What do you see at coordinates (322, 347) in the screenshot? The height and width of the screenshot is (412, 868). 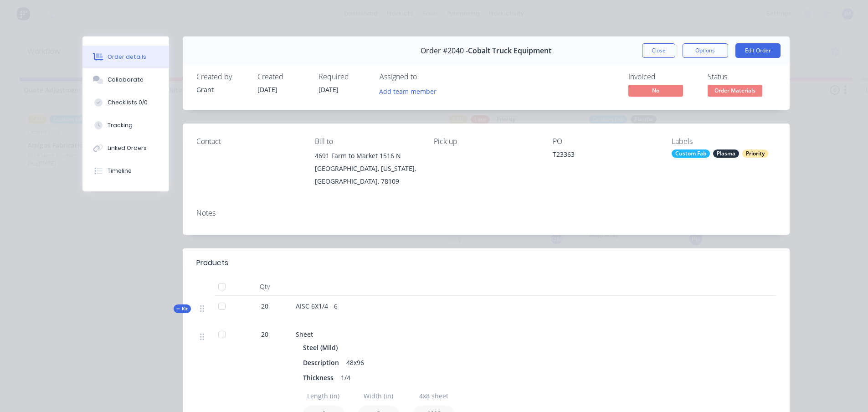 I see `div: Steel (Mild)` at bounding box center [322, 347].